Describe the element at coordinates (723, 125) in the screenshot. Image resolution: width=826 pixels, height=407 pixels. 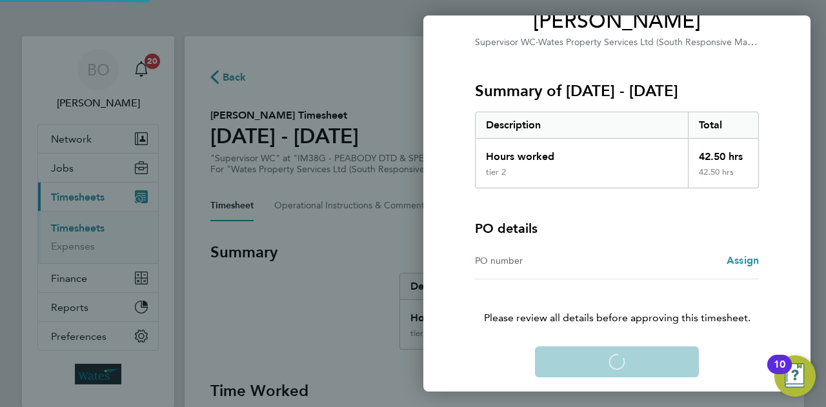
I see `div: Total` at that location.